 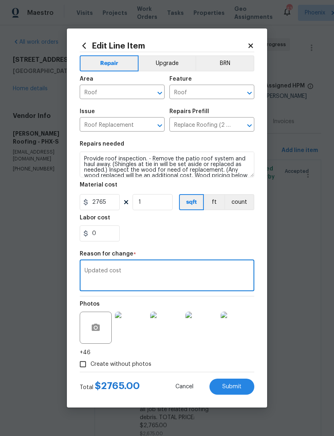 What do you see at coordinates (90, 304) in the screenshot?
I see `h5: Photos` at bounding box center [90, 304].